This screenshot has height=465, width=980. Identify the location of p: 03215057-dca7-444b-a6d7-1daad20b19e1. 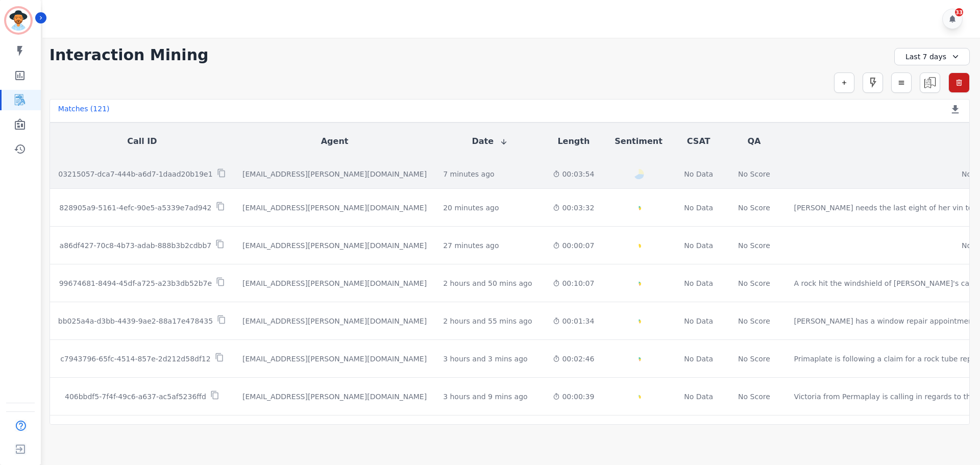
(135, 174).